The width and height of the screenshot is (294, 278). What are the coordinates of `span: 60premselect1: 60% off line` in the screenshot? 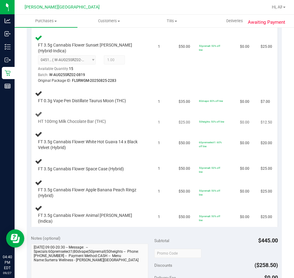 It's located at (210, 144).